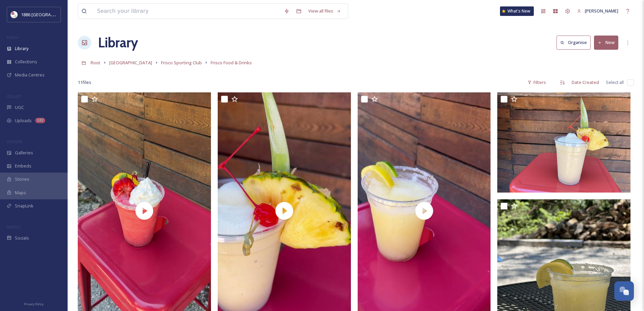  I want to click on span: Socials, so click(22, 238).